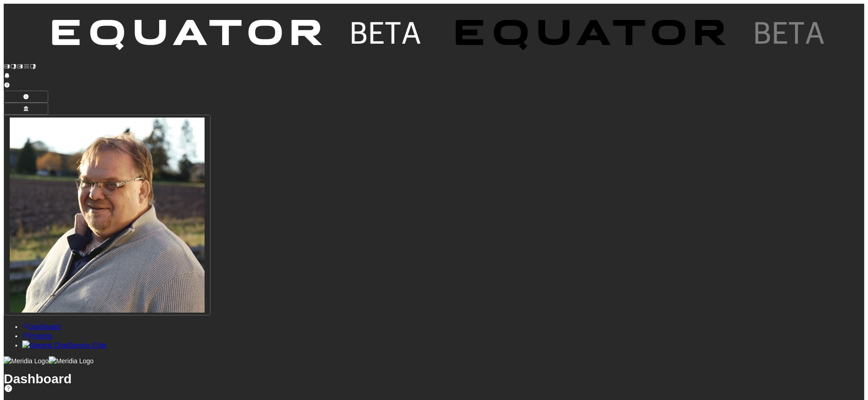  What do you see at coordinates (40, 335) in the screenshot?
I see `span: Projects` at bounding box center [40, 335].